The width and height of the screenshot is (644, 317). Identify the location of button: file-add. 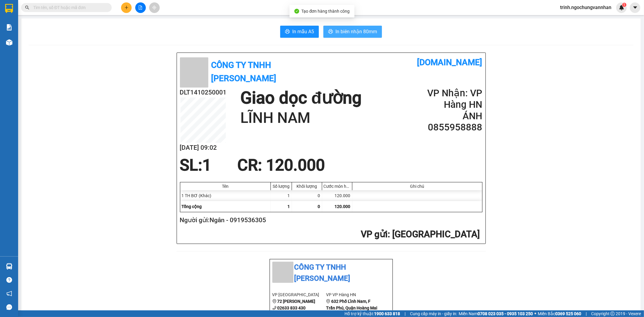
(141, 7).